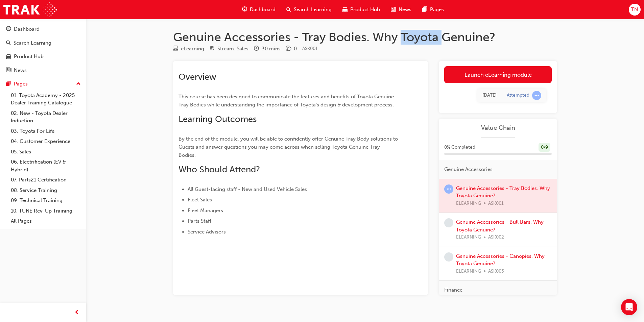  What do you see at coordinates (233, 48) in the screenshot?
I see `div: Stream: Sales` at bounding box center [233, 48].